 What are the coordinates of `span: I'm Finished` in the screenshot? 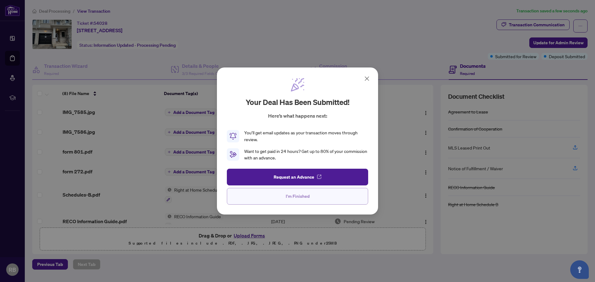 It's located at (298, 197).